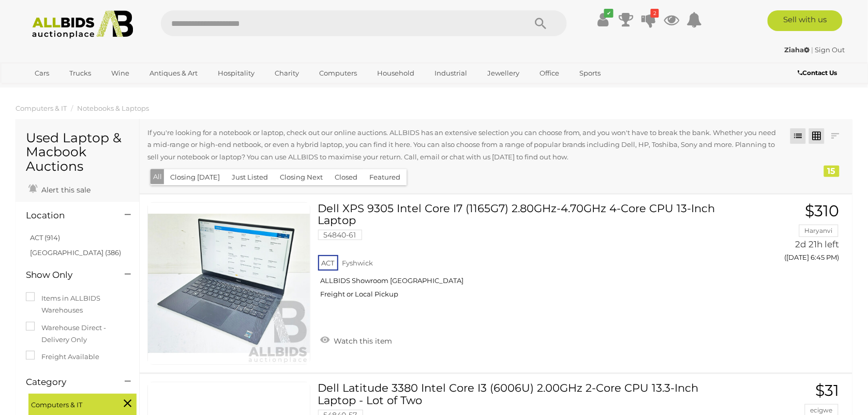  I want to click on a: Notebooks & Laptops, so click(113, 108).